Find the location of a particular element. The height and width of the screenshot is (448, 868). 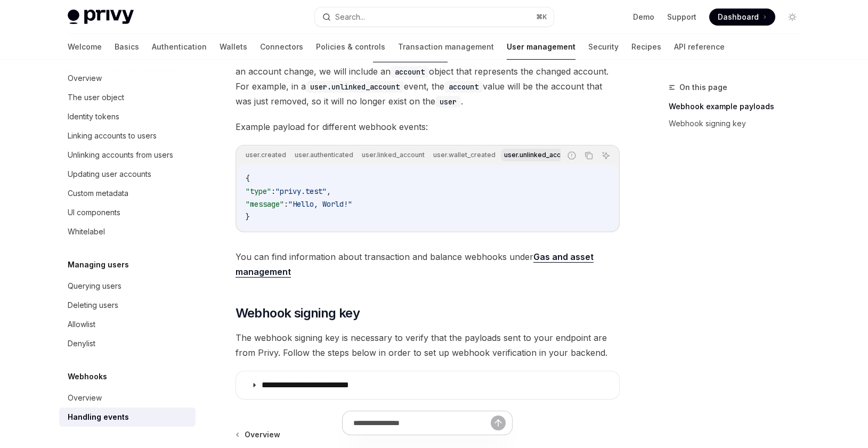

div: Search... is located at coordinates (350, 17).